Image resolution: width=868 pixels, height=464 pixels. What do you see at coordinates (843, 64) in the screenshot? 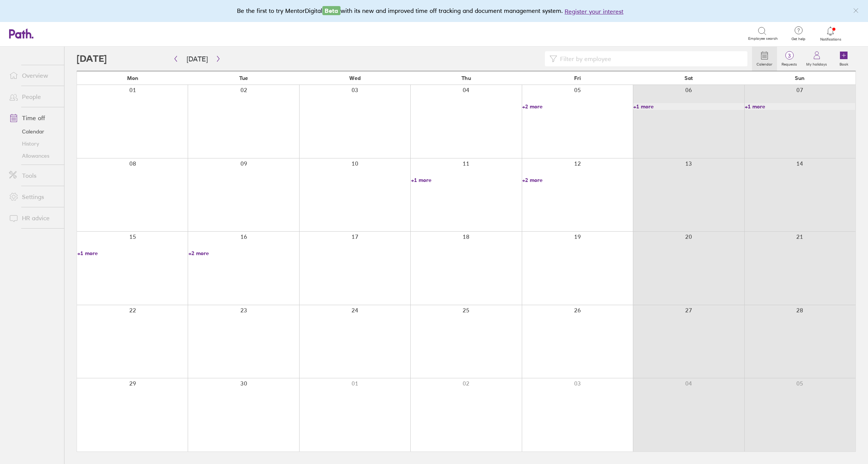
I see `label: Book` at bounding box center [843, 64].